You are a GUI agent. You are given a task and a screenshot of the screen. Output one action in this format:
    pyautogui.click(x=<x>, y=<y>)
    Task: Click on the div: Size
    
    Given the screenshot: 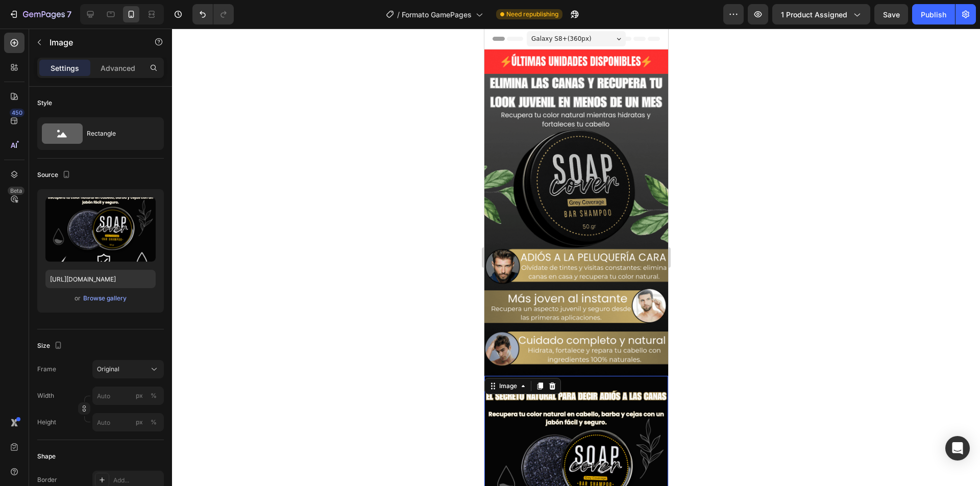 What is the action you would take?
    pyautogui.click(x=51, y=346)
    